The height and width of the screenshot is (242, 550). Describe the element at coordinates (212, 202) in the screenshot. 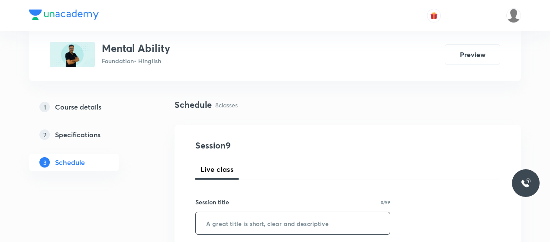

I see `h6: Session title` at that location.